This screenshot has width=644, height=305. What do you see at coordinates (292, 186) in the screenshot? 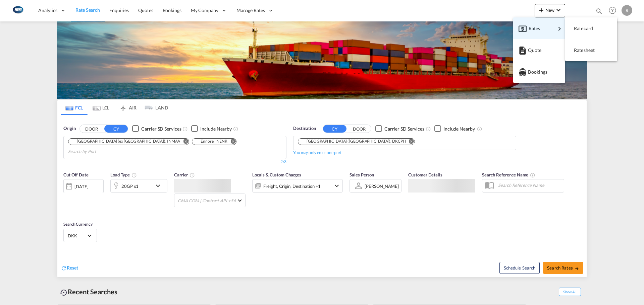
I see `div: Freight Origin Destination Factory Stuffing` at bounding box center [292, 186].